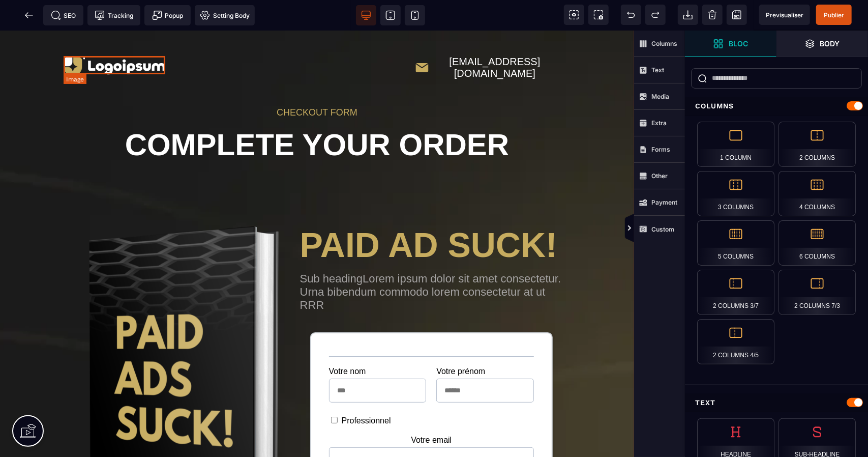 The width and height of the screenshot is (868, 457). I want to click on strong: Custom, so click(662, 229).